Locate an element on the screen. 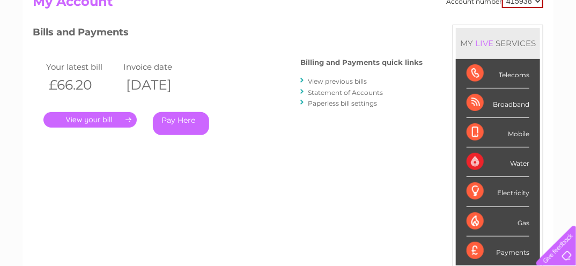  div: Telecoms is located at coordinates (498, 73).